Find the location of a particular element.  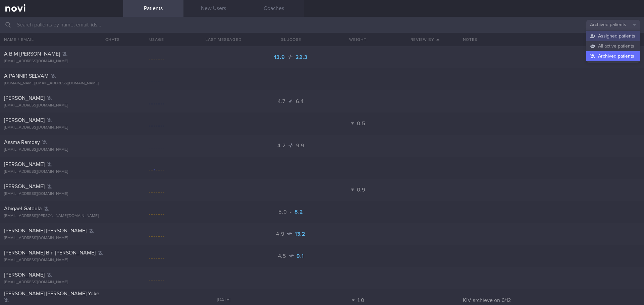

div: Notes is located at coordinates (551, 40).